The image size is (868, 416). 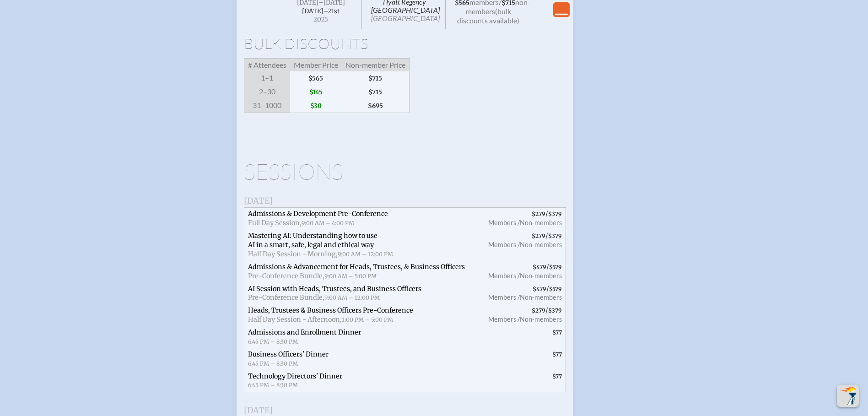 What do you see at coordinates (376, 65) in the screenshot?
I see `span: Non-member Price` at bounding box center [376, 65].